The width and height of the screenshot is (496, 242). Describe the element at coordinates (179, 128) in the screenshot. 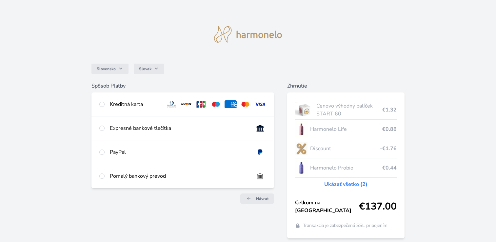

I see `div: Expresné bankové tlačítka` at that location.